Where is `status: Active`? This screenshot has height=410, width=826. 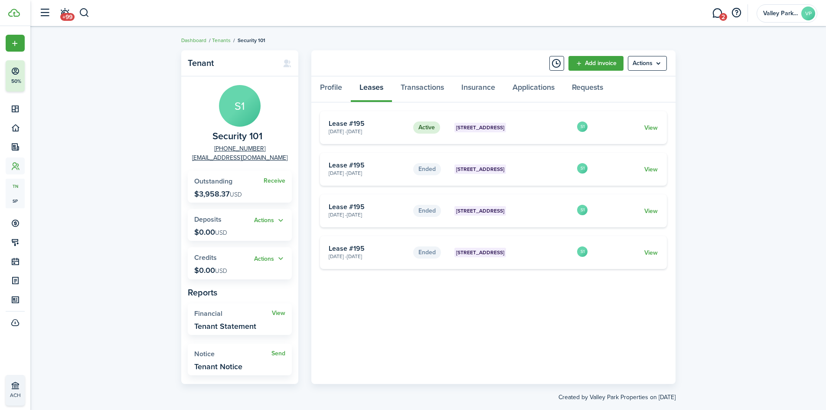
status: Active is located at coordinates (427, 128).